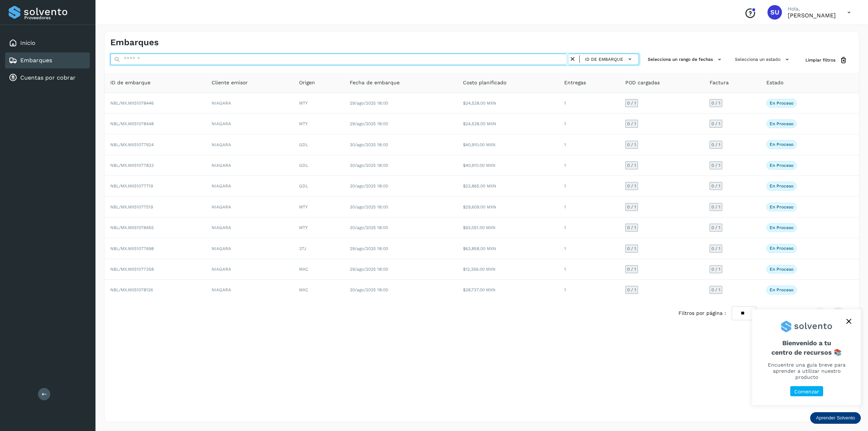 The width and height of the screenshot is (868, 431). Describe the element at coordinates (508, 145) in the screenshot. I see `td: $40,910.00 MXN` at that location.